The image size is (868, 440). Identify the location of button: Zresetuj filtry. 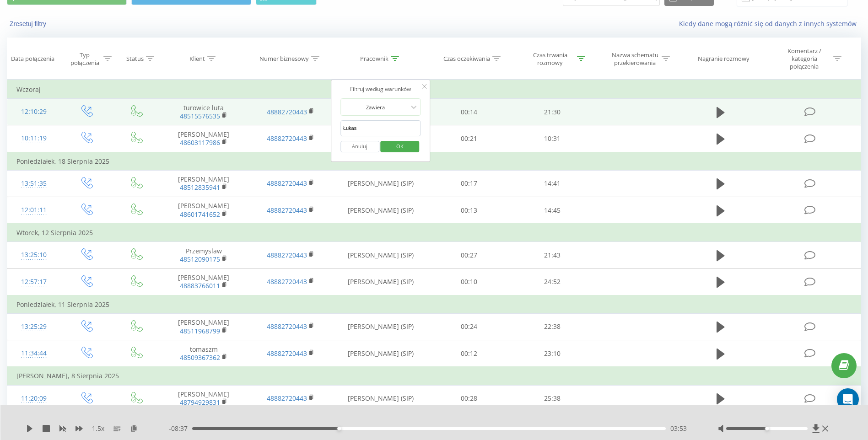
(29, 24).